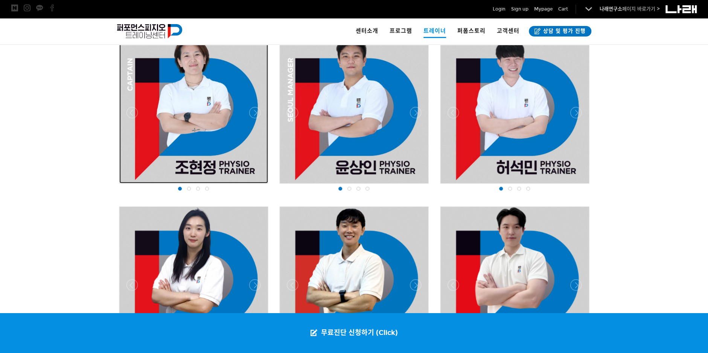  I want to click on a: 나래연구소페이지 바로가기 >, so click(629, 9).